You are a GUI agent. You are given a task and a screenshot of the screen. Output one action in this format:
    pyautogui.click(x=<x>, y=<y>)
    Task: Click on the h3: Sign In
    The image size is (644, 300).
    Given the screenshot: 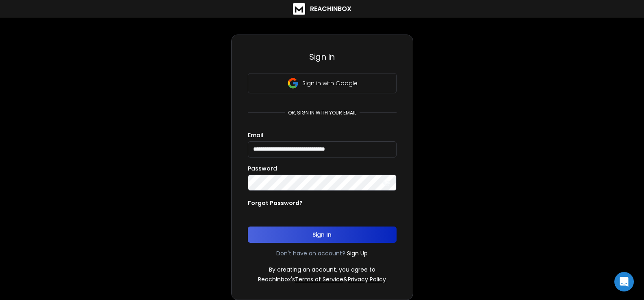 What is the action you would take?
    pyautogui.click(x=322, y=57)
    